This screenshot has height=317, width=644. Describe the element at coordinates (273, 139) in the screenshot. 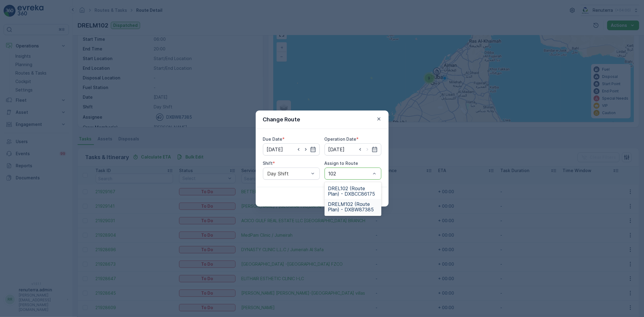

I see `label: Due Date` at that location.